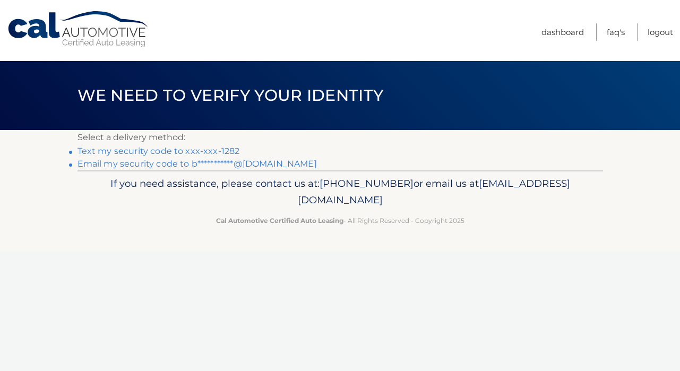  Describe the element at coordinates (340, 137) in the screenshot. I see `p: Select a delivery method:` at that location.